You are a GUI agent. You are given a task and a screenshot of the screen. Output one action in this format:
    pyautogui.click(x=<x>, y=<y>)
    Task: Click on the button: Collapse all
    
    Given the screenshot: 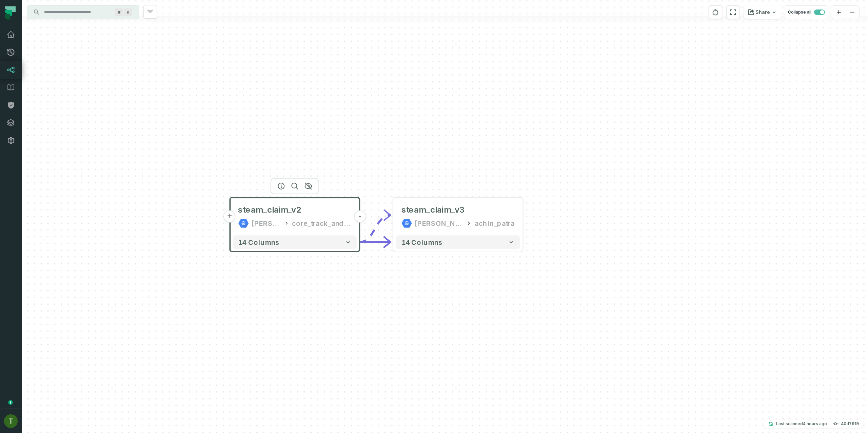 What is the action you would take?
    pyautogui.click(x=806, y=12)
    